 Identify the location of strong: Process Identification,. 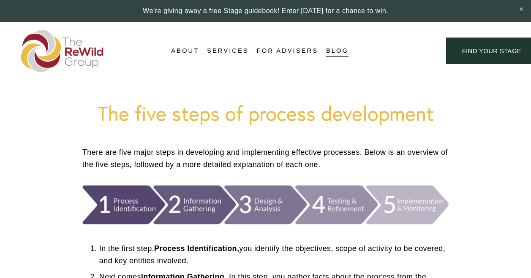
(196, 249).